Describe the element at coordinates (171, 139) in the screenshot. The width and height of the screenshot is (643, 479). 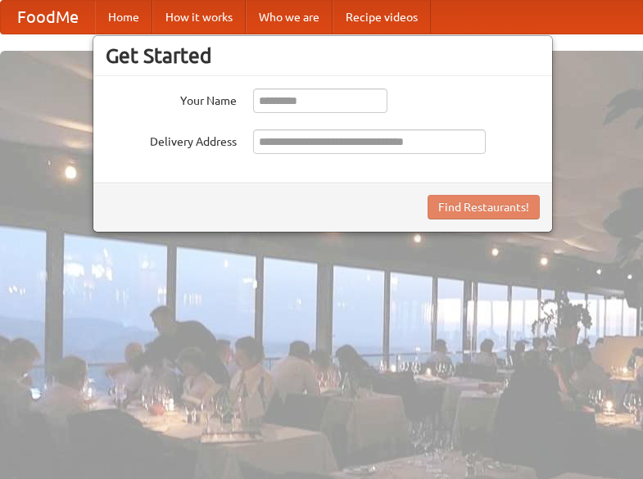
I see `label: Delivery Address` at that location.